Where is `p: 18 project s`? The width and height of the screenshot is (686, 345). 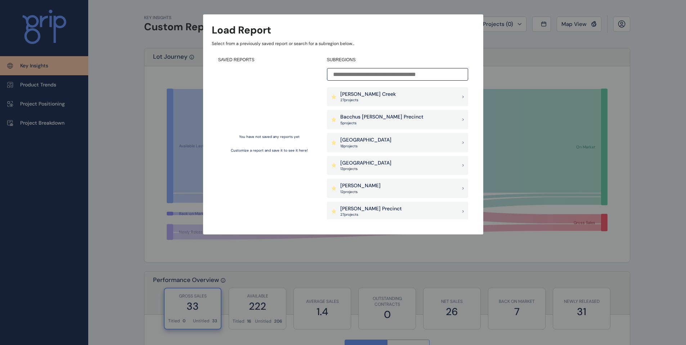 p: 18 project s is located at coordinates (366, 146).